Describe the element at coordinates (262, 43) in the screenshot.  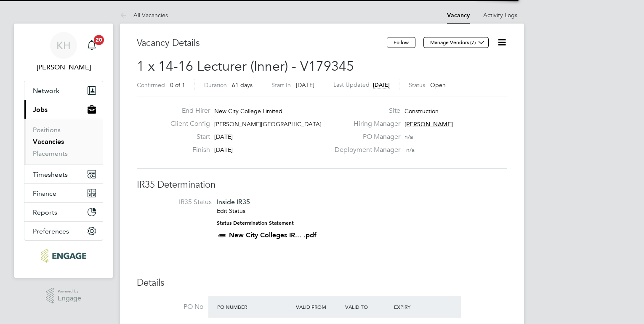
I see `h3: Vacancy Details` at that location.